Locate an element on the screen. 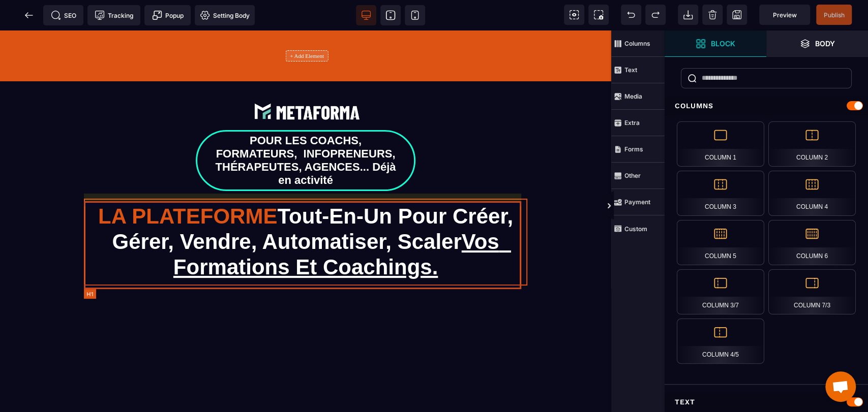 The width and height of the screenshot is (868, 412). div: Column 1 is located at coordinates (720, 144).